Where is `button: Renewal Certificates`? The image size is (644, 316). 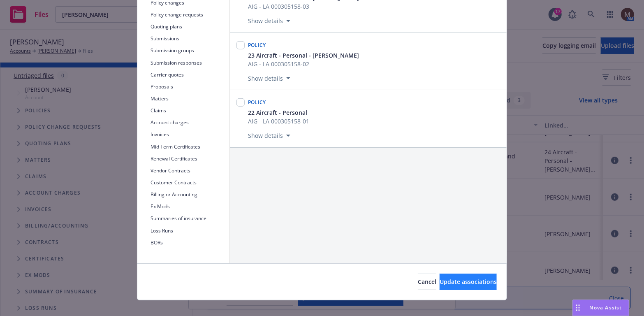 button: Renewal Certificates is located at coordinates (187, 158).